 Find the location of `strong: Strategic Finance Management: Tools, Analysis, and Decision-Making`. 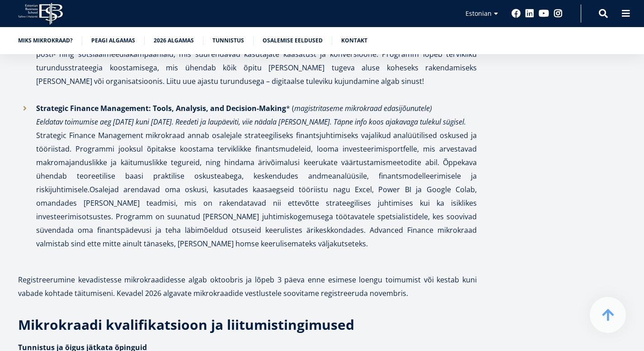

strong: Strategic Finance Management: Tools, Analysis, and Decision-Making is located at coordinates (161, 108).